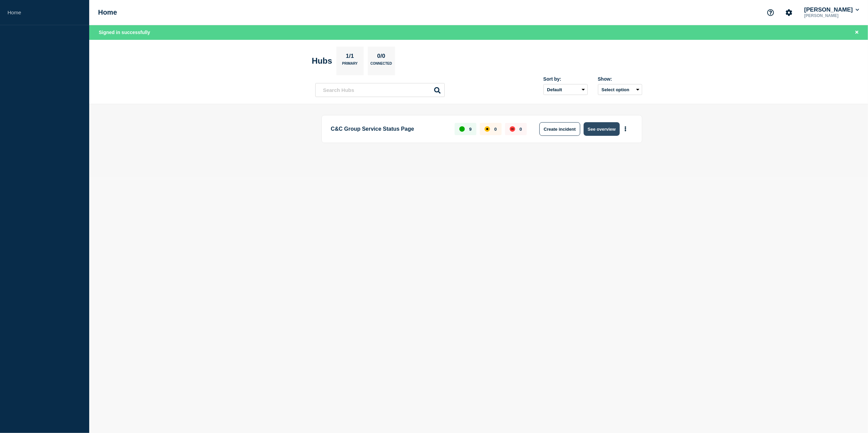 The width and height of the screenshot is (868, 433). Describe the element at coordinates (620, 89) in the screenshot. I see `button: Select option` at that location.